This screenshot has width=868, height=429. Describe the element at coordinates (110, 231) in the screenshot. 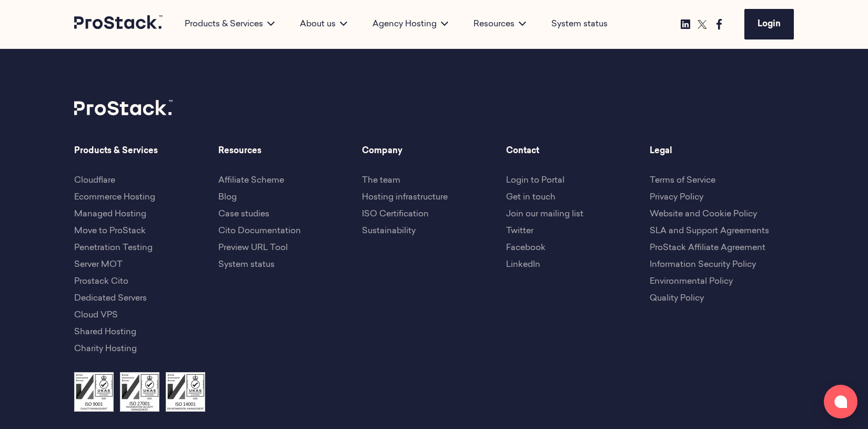

I see `a: Move to ProStack` at that location.